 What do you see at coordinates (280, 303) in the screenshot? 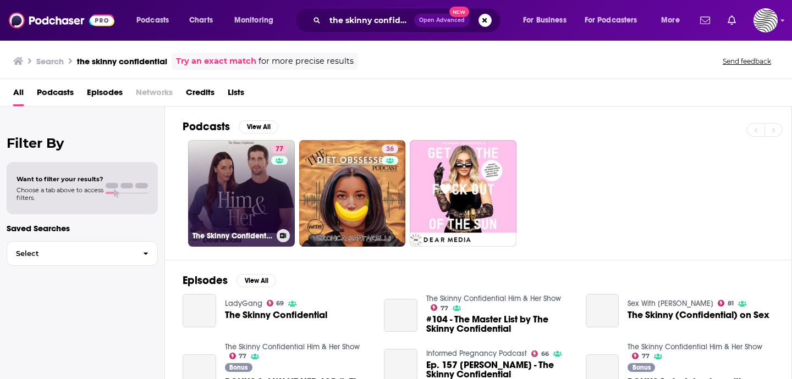
I see `span: 69` at bounding box center [280, 303].